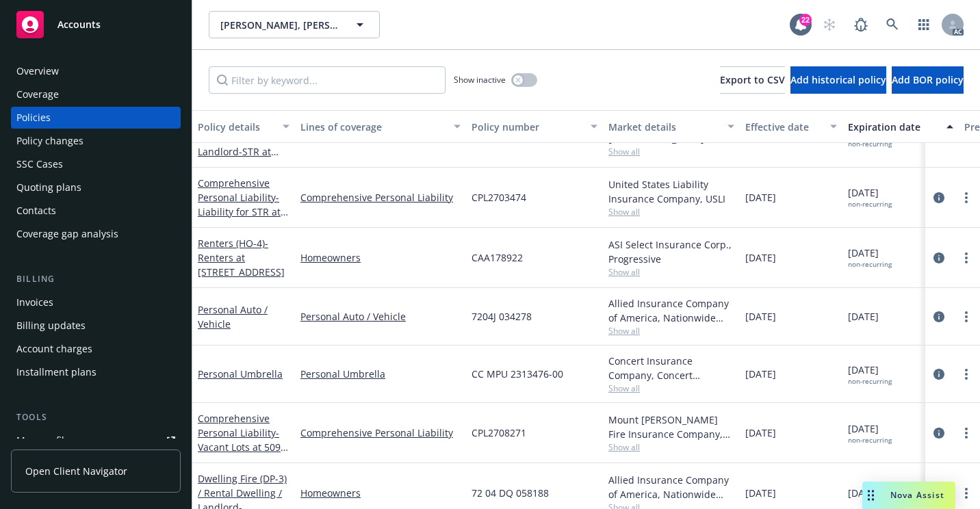 This screenshot has width=980, height=509. Describe the element at coordinates (672, 252) in the screenshot. I see `div: ASI Select Insurance Corp., Progressive` at that location.